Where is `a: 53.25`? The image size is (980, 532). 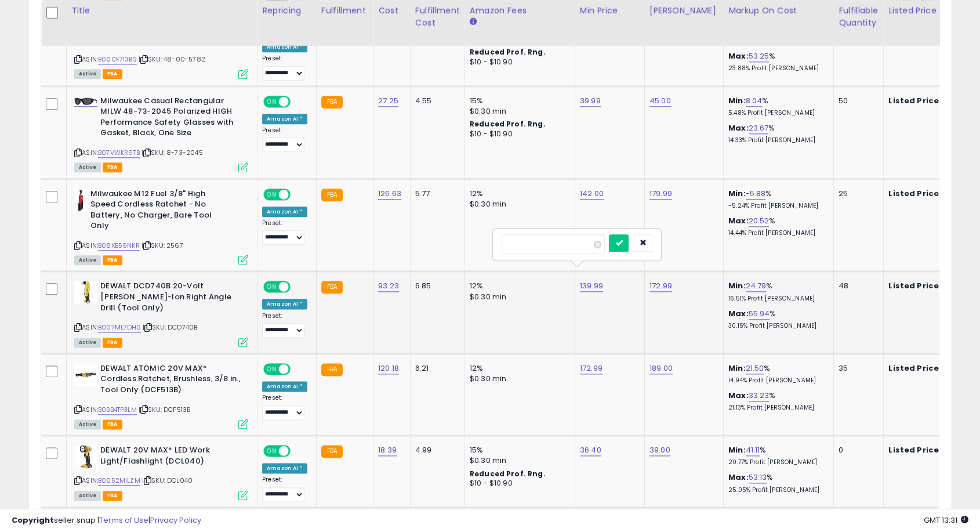
a: 53.25 is located at coordinates (759, 56).